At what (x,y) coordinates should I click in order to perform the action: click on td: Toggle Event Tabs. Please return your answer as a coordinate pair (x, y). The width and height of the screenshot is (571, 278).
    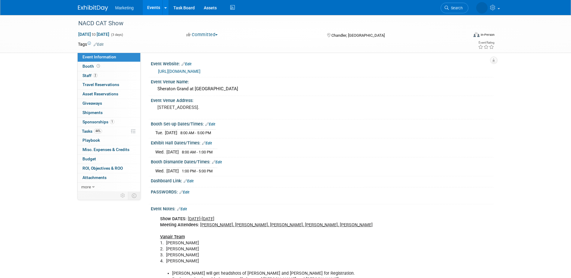
    Looking at the image, I should click on (134, 196).